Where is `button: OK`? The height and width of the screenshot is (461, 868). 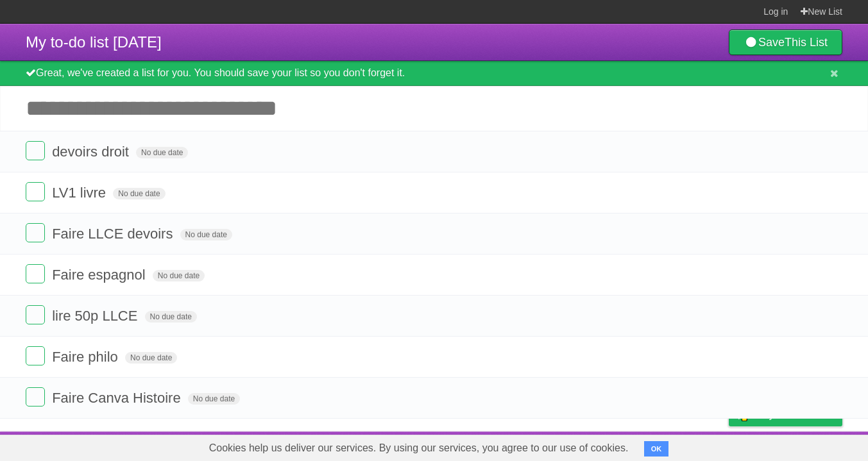
button: OK is located at coordinates (656, 449).